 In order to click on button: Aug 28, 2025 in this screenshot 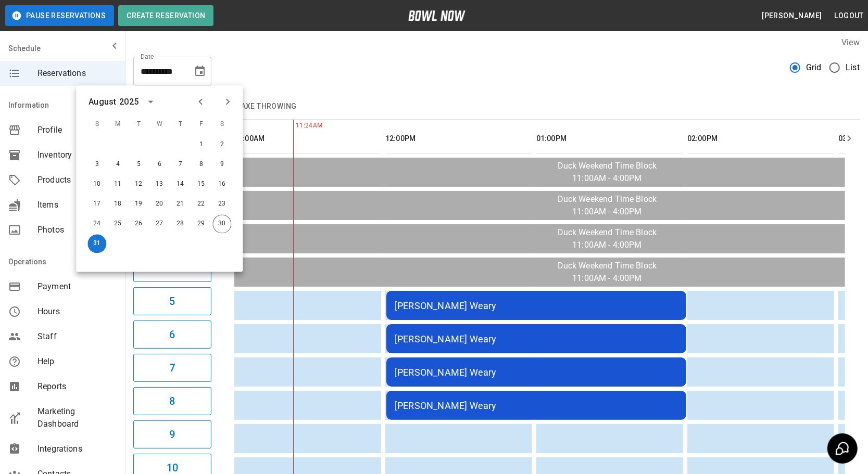, I will do `click(180, 224)`.